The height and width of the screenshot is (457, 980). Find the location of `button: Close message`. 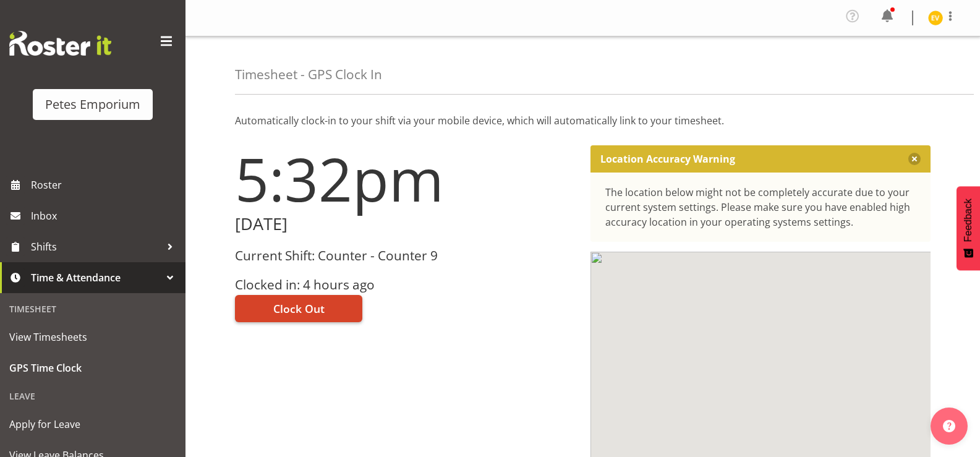

button: Close message is located at coordinates (915, 159).